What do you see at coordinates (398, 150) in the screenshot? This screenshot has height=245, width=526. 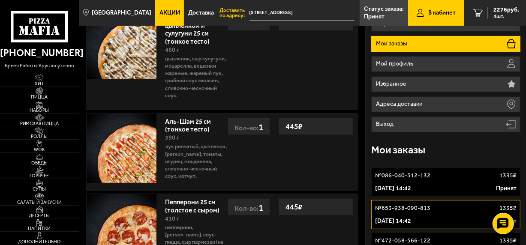 I see `h3: Мои заказы` at bounding box center [398, 150].